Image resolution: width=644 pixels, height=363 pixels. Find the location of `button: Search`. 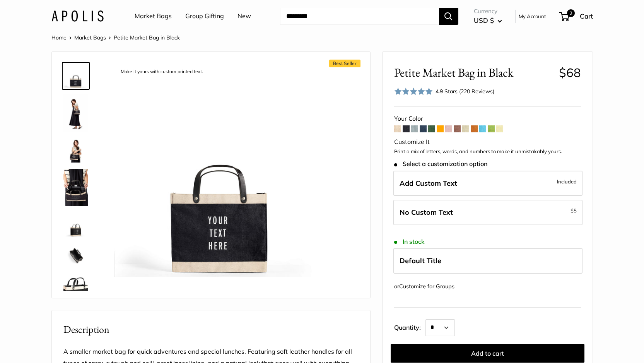

button: Search is located at coordinates (449, 16).